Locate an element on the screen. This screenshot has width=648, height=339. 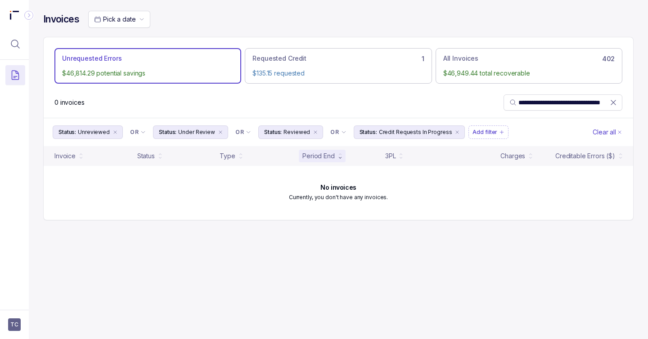
p: $135.15 requested is located at coordinates (338, 73).